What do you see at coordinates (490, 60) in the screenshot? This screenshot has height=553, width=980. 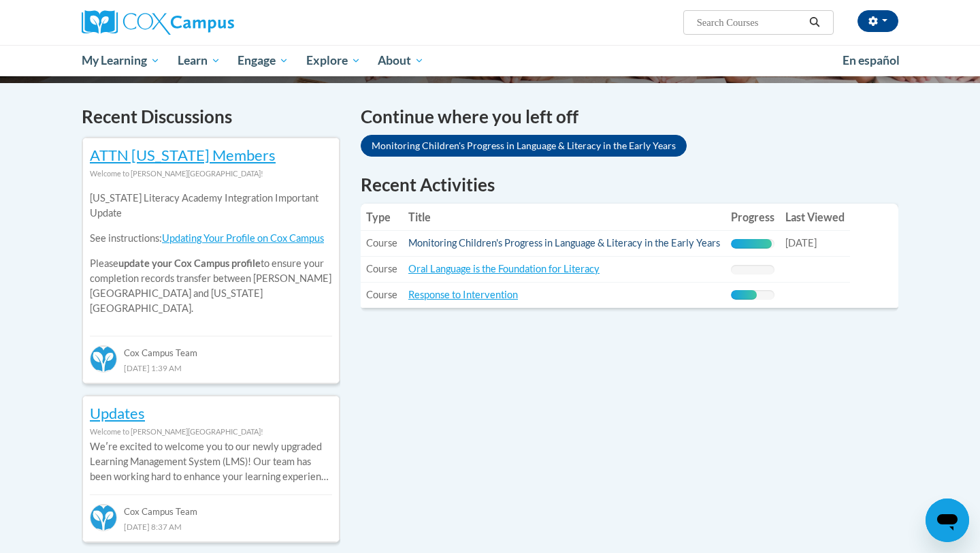 I see `div: Main menu` at bounding box center [490, 60].